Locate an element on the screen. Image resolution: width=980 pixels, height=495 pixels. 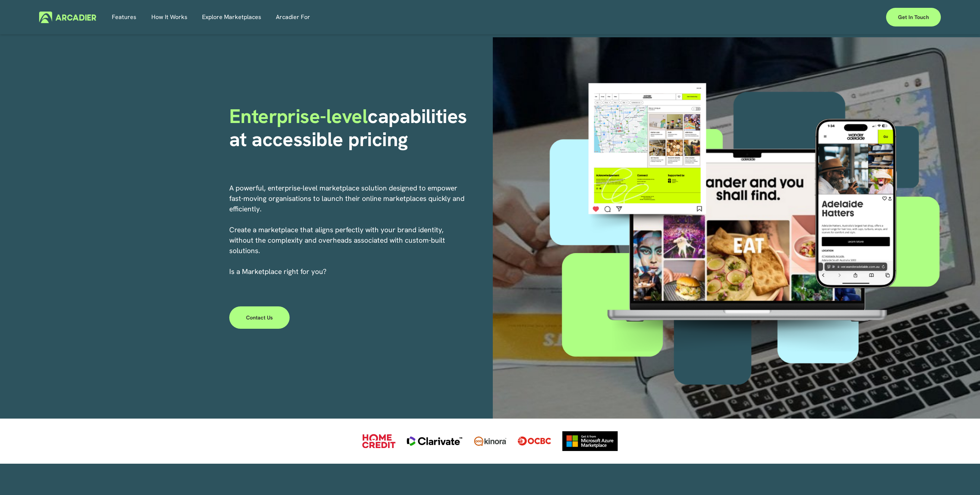
span: How It Works is located at coordinates (169, 17).